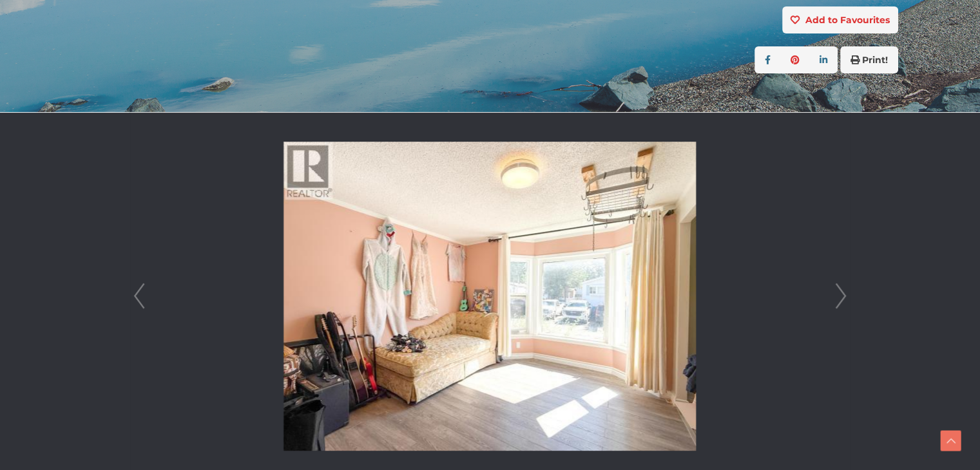 This screenshot has height=470, width=980. Describe the element at coordinates (875, 60) in the screenshot. I see `strong: Print!` at that location.